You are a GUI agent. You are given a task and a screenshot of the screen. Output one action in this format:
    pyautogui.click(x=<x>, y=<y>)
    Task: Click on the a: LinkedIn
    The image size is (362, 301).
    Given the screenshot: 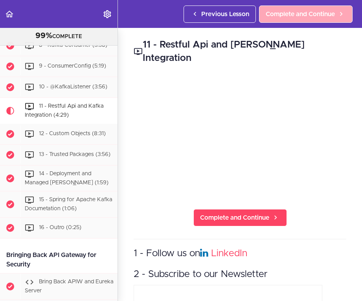 What is the action you would take?
    pyautogui.click(x=229, y=253)
    